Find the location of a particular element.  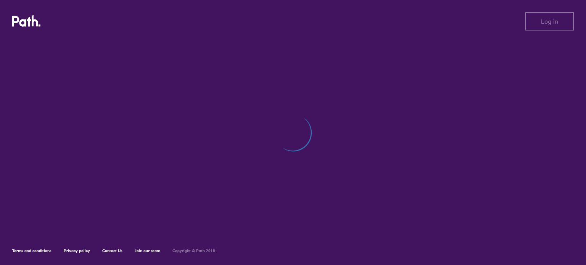

button: Log in is located at coordinates (549, 21).